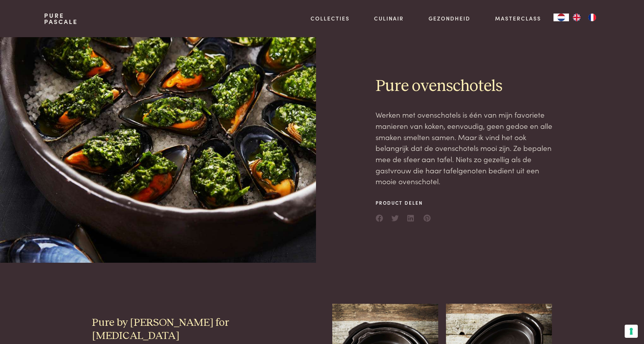 The image size is (644, 344). I want to click on button: Uw voorkeuren voor toestemming voor trackingtechnologieën, so click(632, 332).